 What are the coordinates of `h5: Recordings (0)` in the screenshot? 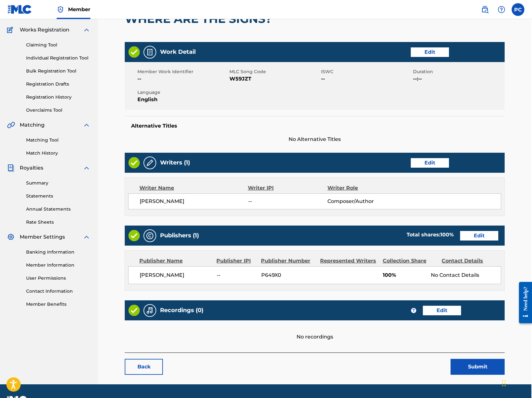 It's located at (181, 310).